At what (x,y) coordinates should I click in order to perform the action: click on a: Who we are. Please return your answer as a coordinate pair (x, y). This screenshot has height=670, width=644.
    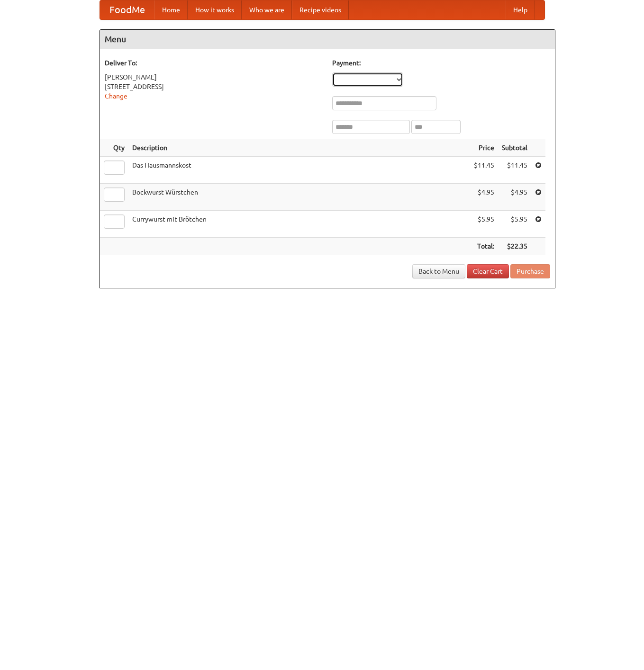
    Looking at the image, I should click on (266, 10).